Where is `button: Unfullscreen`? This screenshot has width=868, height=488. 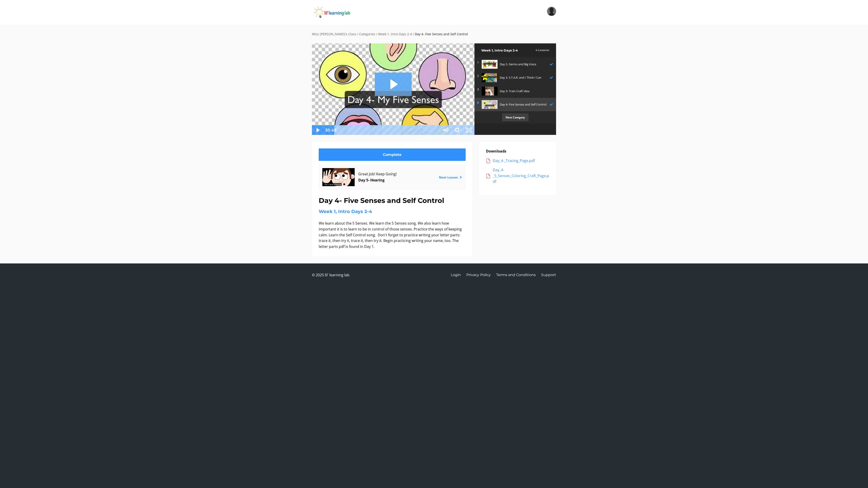 button: Unfullscreen is located at coordinates (469, 130).